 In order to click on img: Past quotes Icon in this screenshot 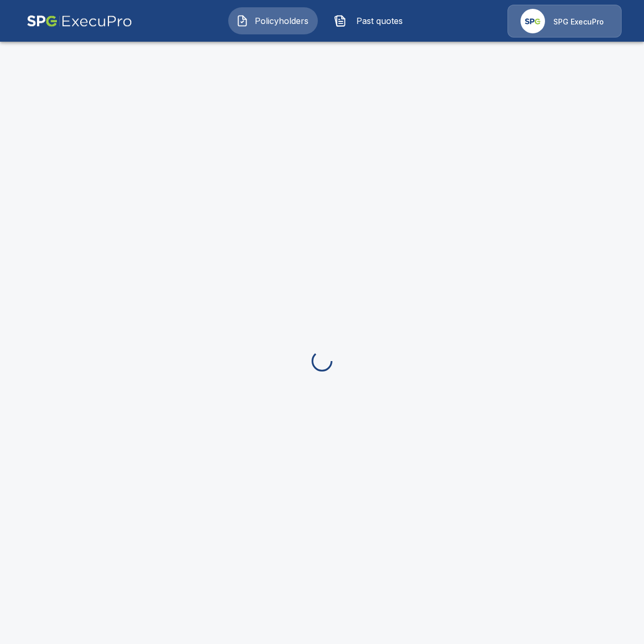, I will do `click(340, 21)`.